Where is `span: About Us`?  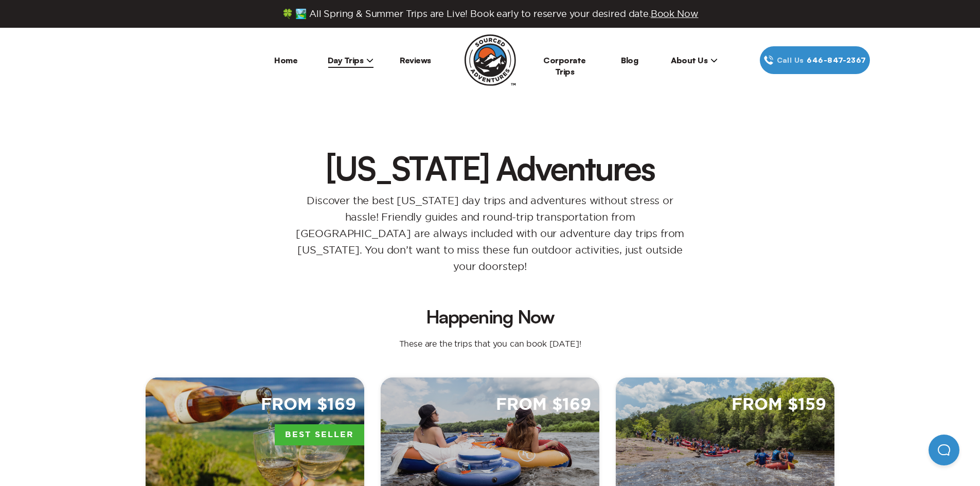
span: About Us is located at coordinates (694, 60).